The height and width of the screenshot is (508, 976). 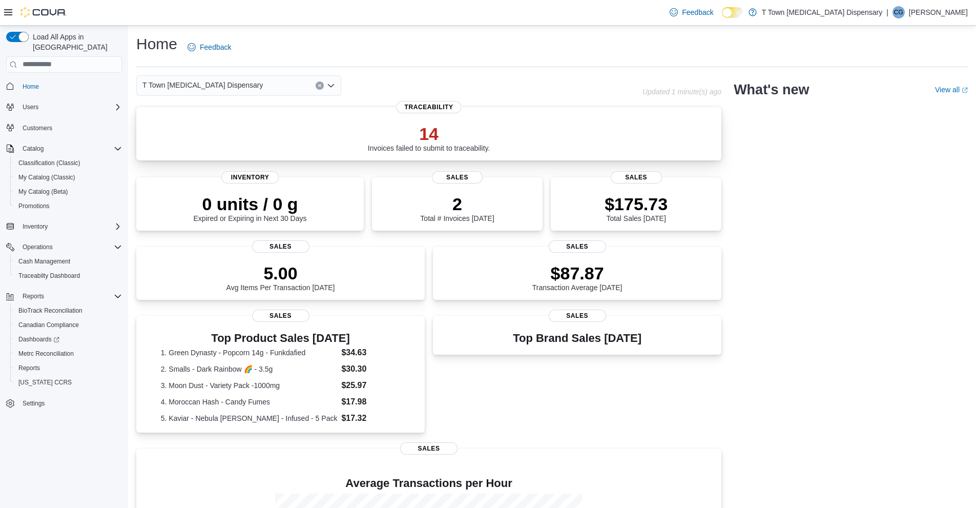 I want to click on button: Classification (Classic), so click(x=68, y=163).